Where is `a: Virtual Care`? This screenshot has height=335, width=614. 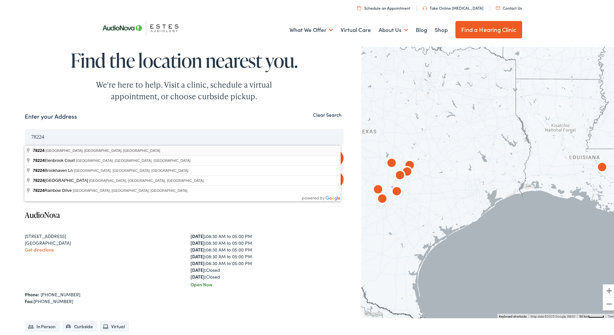
a: Virtual Care is located at coordinates (356, 29).